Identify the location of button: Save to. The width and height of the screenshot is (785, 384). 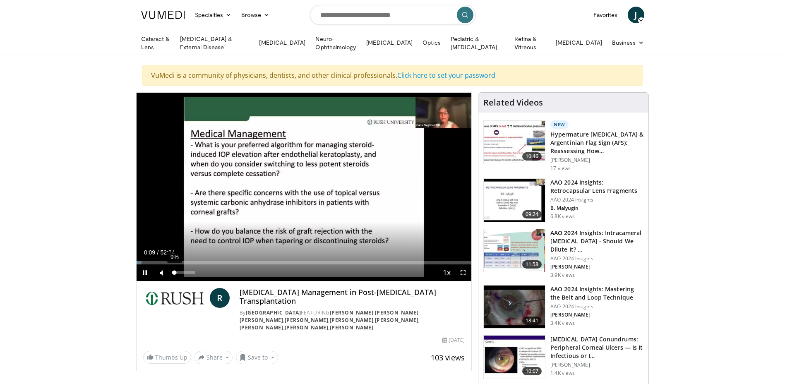
(257, 357).